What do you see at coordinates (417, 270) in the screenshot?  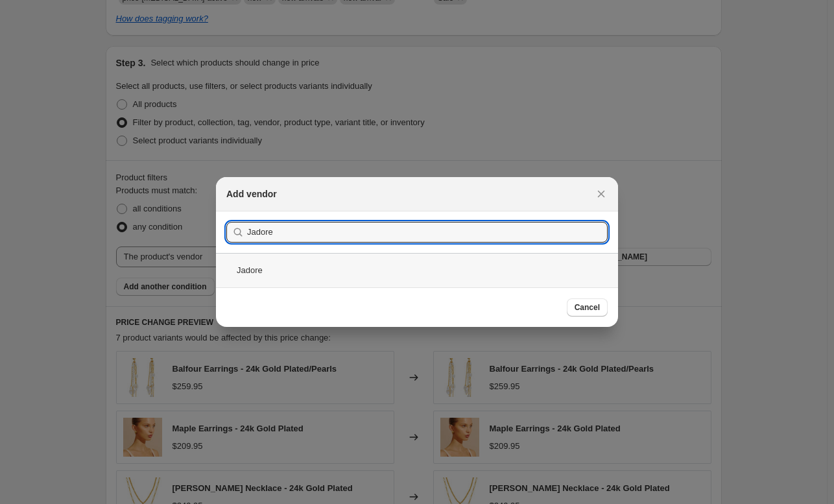 I see `div: Jadore` at bounding box center [417, 270].